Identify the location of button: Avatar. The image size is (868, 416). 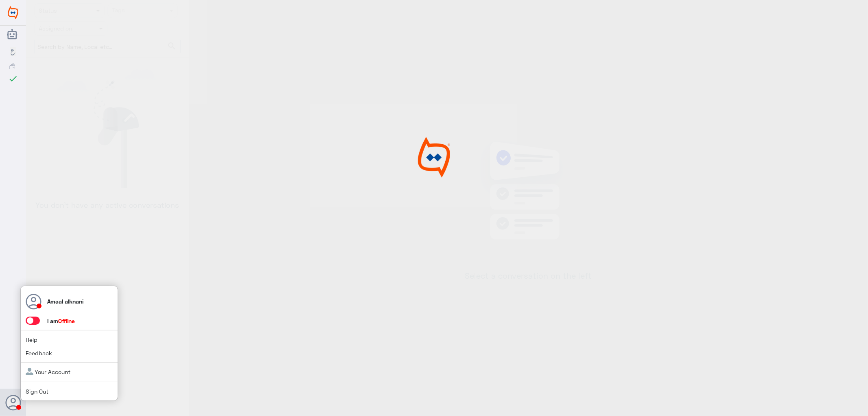
(13, 402).